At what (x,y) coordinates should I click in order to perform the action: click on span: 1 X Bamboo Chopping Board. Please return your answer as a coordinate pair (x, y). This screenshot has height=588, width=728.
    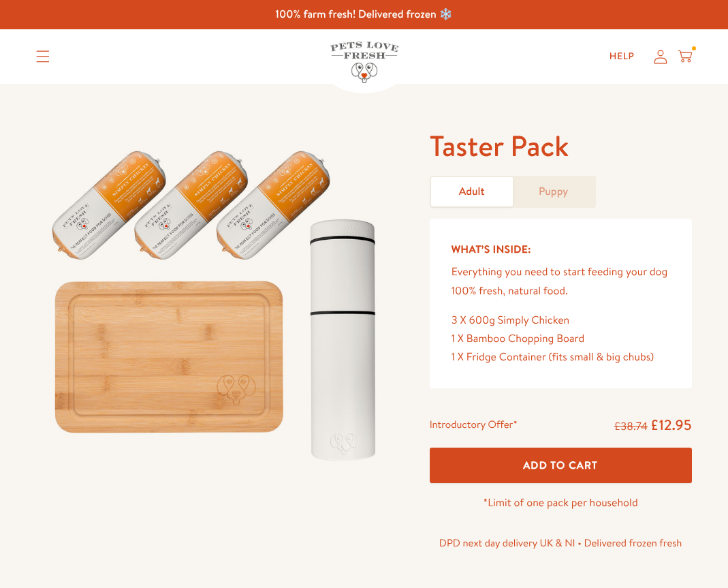
    Looking at the image, I should click on (519, 339).